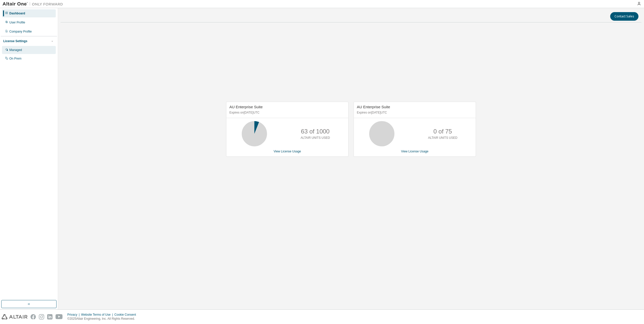 The image size is (644, 324). Describe the element at coordinates (16, 59) in the screenshot. I see `div: On Prem` at that location.